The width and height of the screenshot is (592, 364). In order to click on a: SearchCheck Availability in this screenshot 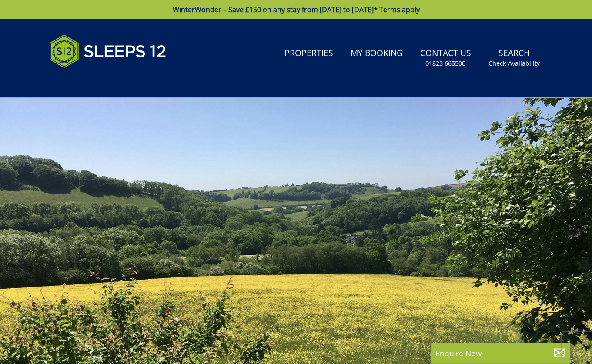, I will do `click(514, 58)`.